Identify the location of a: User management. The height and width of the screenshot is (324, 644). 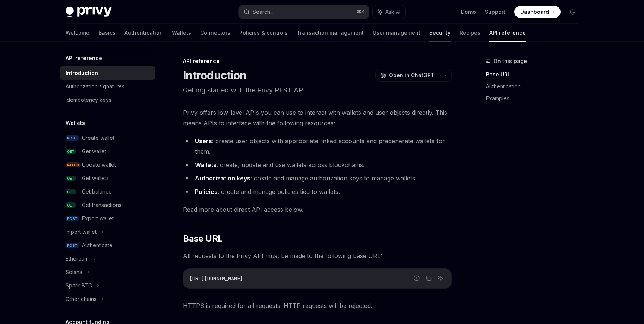
(397, 32).